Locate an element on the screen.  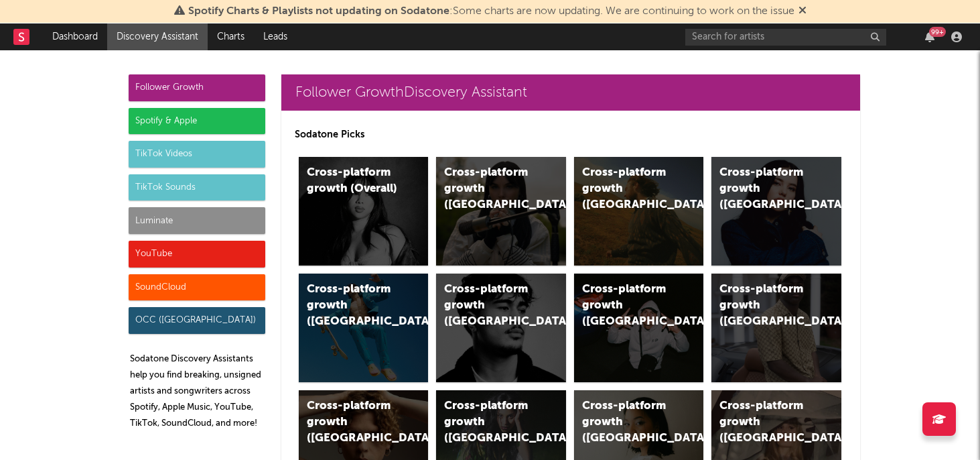
p: Sodatone Picks is located at coordinates (571, 135).